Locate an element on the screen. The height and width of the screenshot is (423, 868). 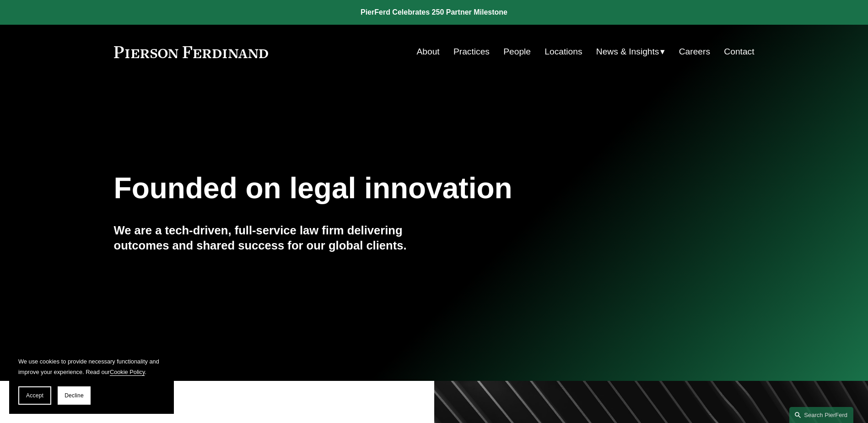
p: We use cookies to provide necessary functionality and improve your experience. Read our . is located at coordinates (92, 367).